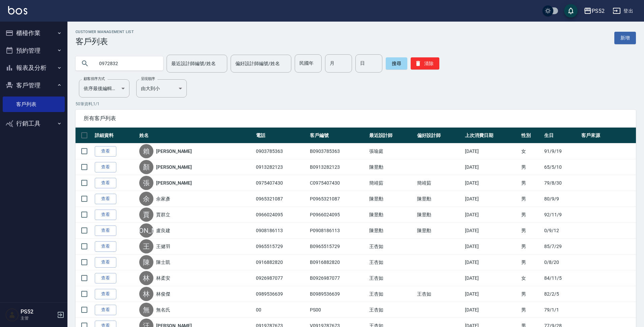 The image size is (644, 327). Describe the element at coordinates (163, 198) in the screenshot. I see `a: 余家彥` at that location.